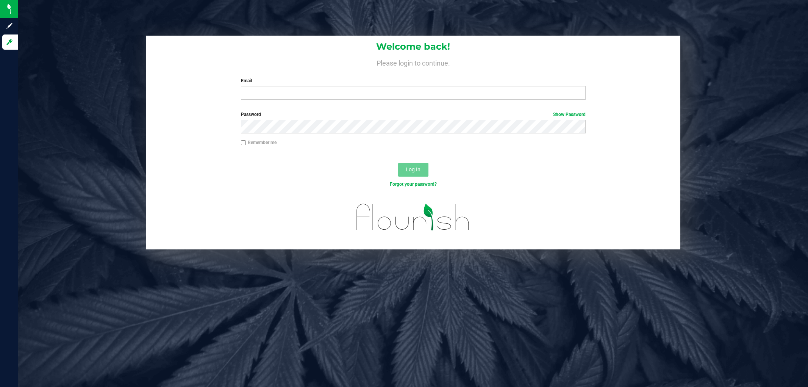  Describe the element at coordinates (413, 81) in the screenshot. I see `label: Email` at that location.